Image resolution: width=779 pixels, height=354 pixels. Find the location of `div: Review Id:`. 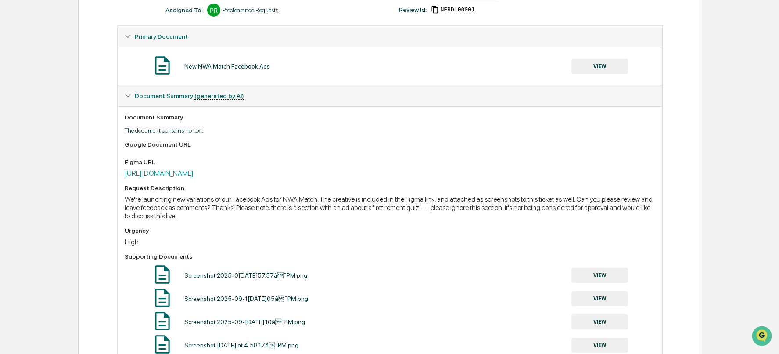

div: Review Id: is located at coordinates (412, 10).